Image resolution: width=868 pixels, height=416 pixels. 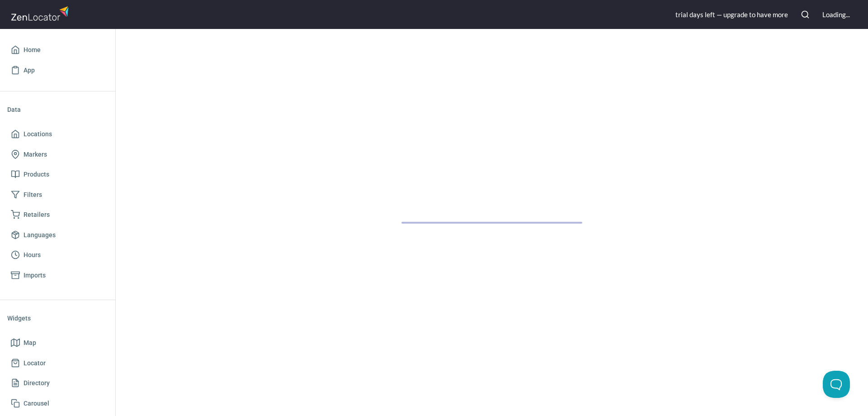 What do you see at coordinates (32, 255) in the screenshot?
I see `span: Hours` at bounding box center [32, 255].